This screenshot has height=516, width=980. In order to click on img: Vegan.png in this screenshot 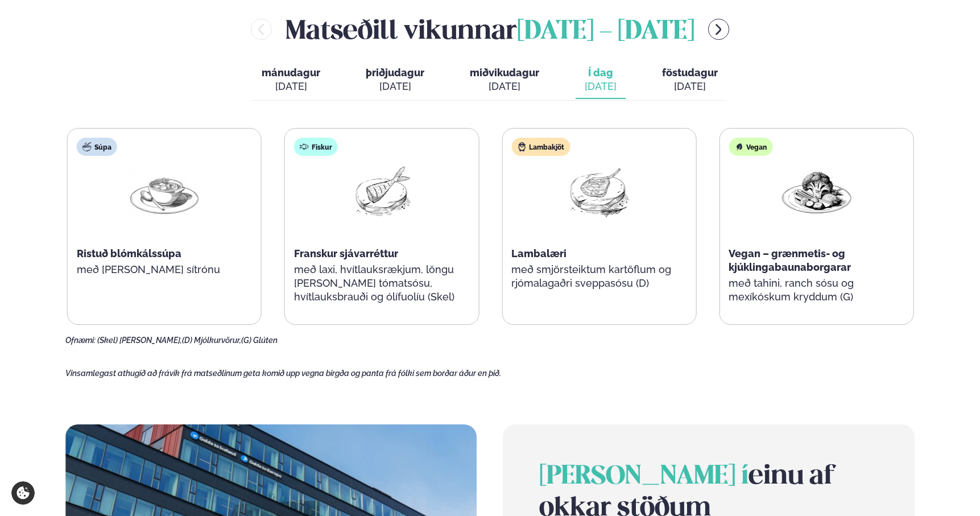, I will do `click(817, 192)`.